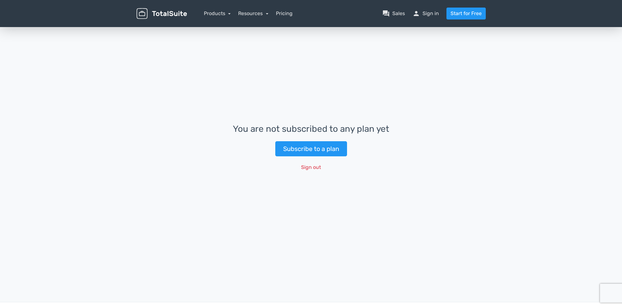 Image resolution: width=622 pixels, height=307 pixels. Describe the element at coordinates (253, 13) in the screenshot. I see `a: Resources` at that location.